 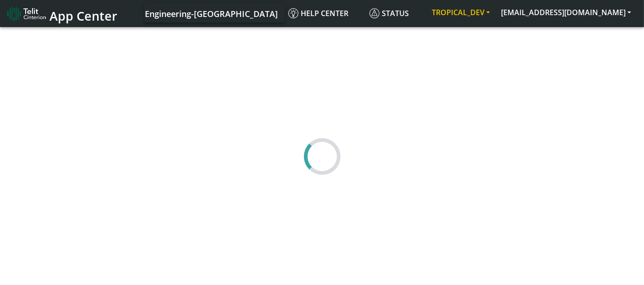 What do you see at coordinates (83, 16) in the screenshot?
I see `span: App Center` at bounding box center [83, 16].